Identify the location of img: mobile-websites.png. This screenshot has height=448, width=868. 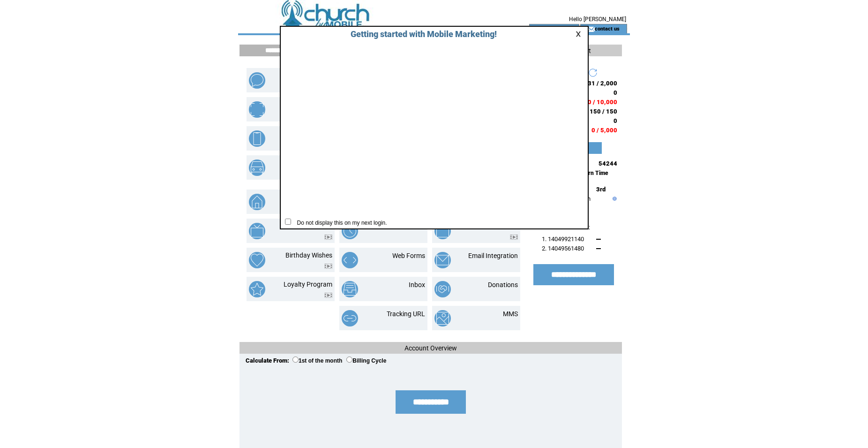
(257, 138).